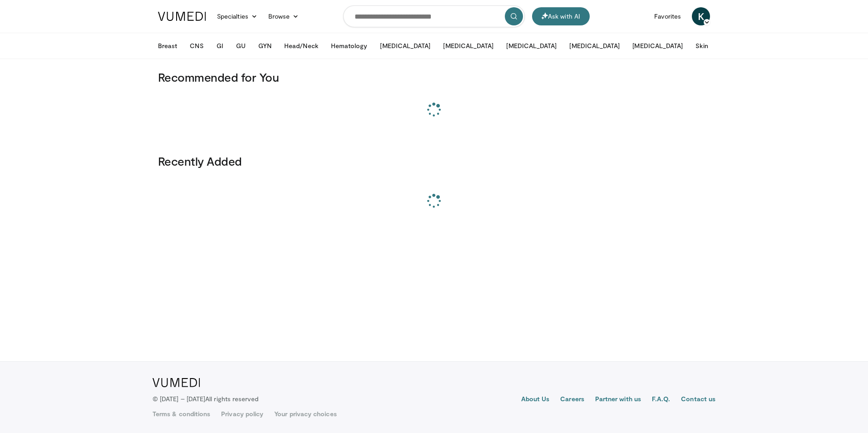 Image resolution: width=868 pixels, height=433 pixels. What do you see at coordinates (701, 16) in the screenshot?
I see `span: K` at bounding box center [701, 16].